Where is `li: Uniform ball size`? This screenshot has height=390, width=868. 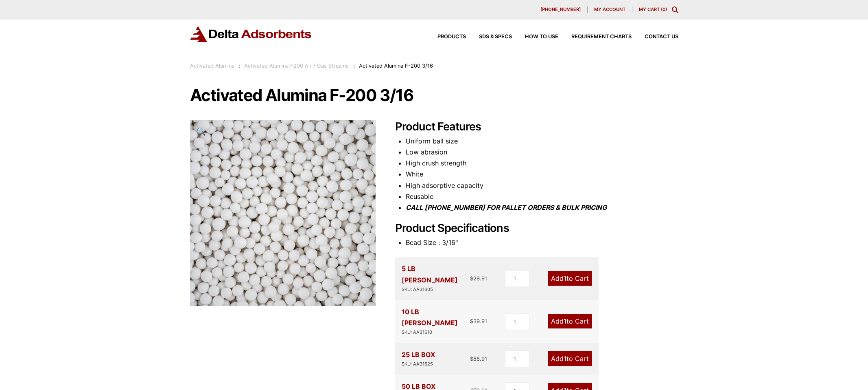
li: Uniform ball size is located at coordinates (542, 141).